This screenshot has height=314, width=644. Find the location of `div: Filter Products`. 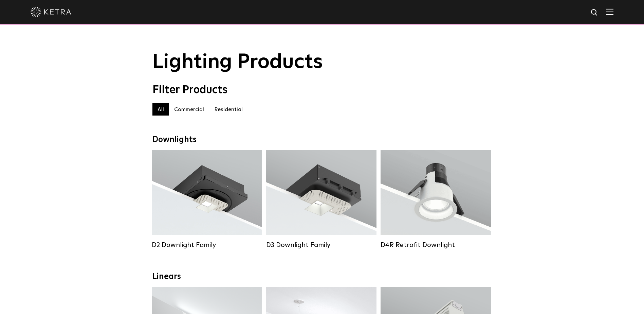

div: Filter Products is located at coordinates (322, 90).